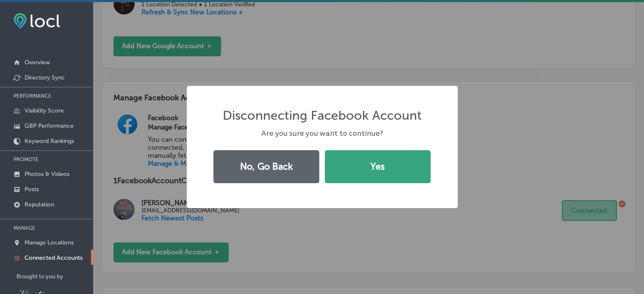  I want to click on p: Keyword Rankings, so click(49, 141).